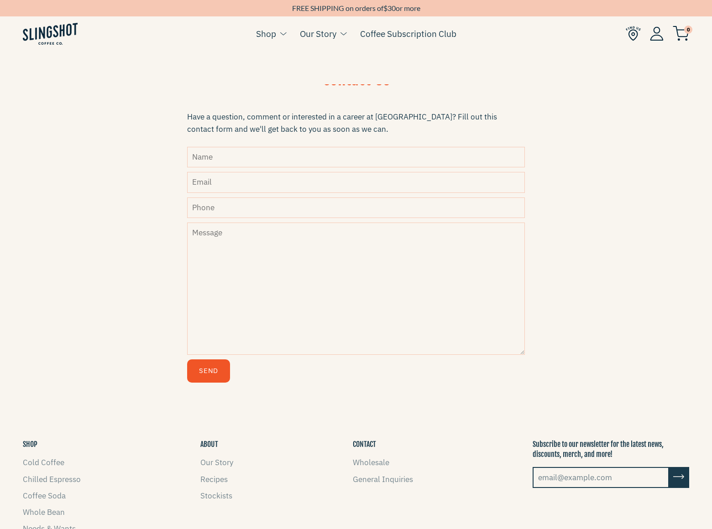 The height and width of the screenshot is (529, 712). Describe the element at coordinates (633, 33) in the screenshot. I see `img: Find Us` at that location.